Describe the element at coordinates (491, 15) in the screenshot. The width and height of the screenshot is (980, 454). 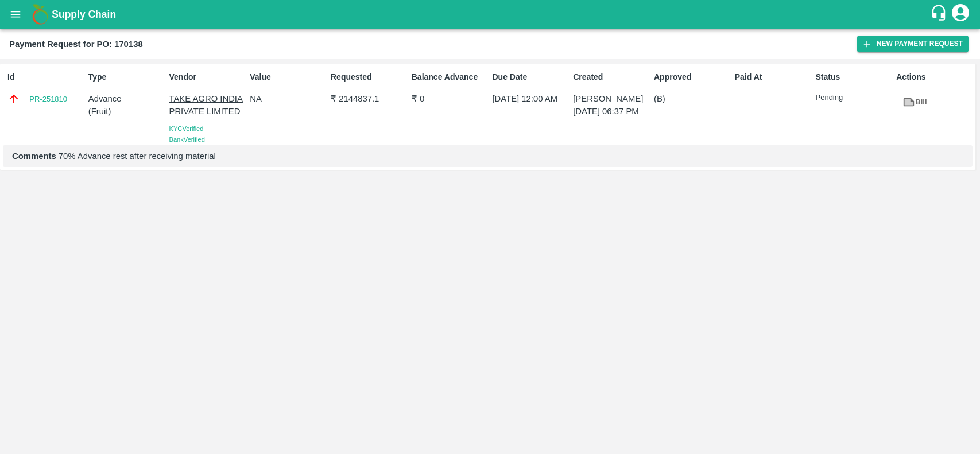
I see `a: Supply Chain` at that location.